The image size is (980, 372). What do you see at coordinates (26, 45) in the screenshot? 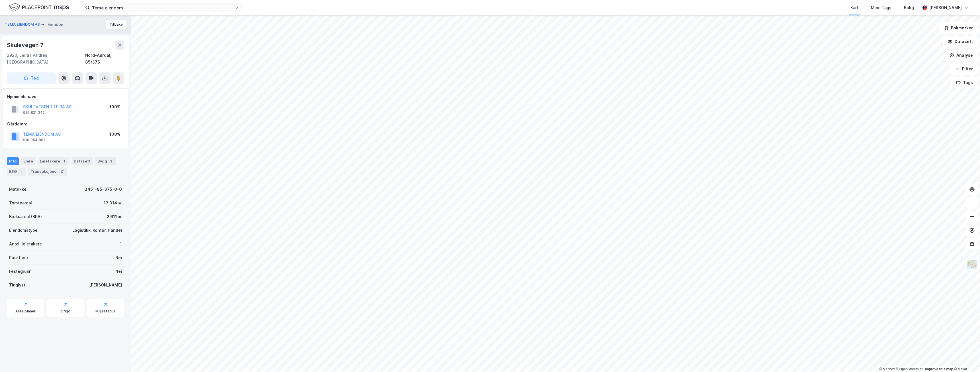
I see `div: Skulevegen 7` at bounding box center [26, 45].